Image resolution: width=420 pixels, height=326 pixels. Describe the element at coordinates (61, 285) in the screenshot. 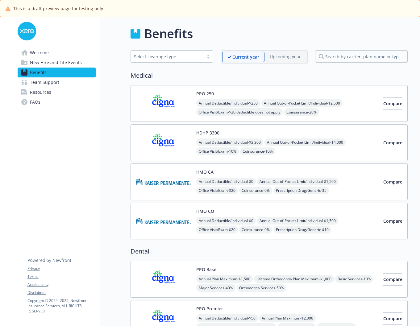

I see `a: Accessibility` at that location.